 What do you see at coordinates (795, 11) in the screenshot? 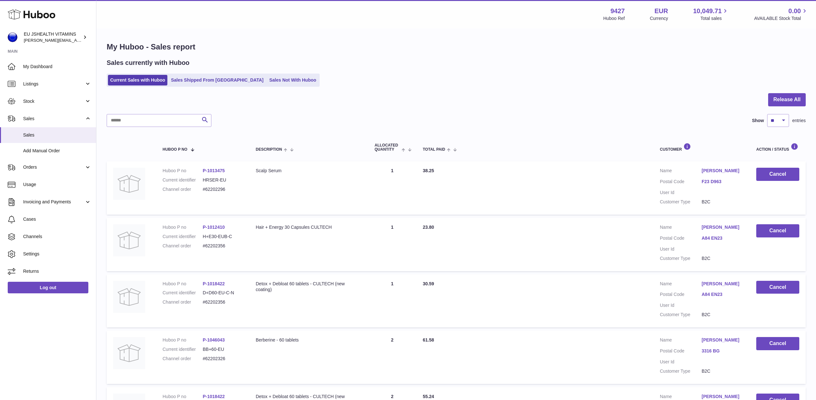
I see `span: 0.00` at bounding box center [795, 11].